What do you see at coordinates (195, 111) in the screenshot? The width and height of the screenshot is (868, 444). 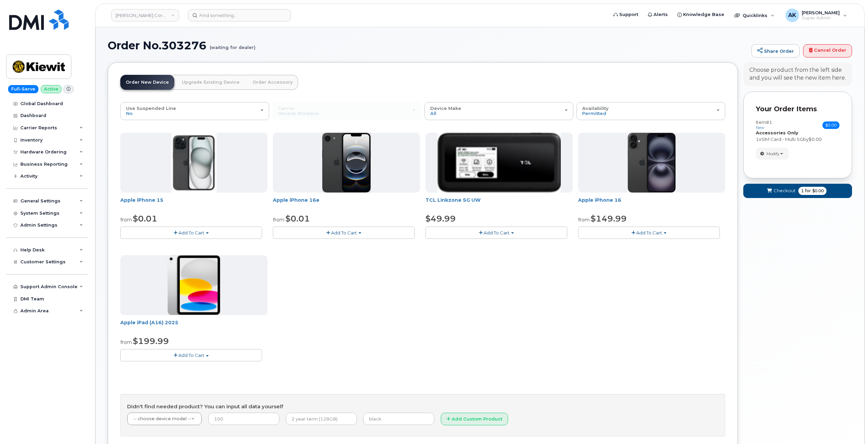 I see `button: Use Suspended Line No` at bounding box center [195, 111].